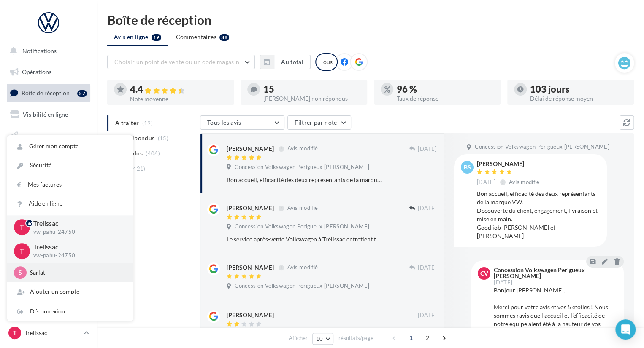 This screenshot has height=348, width=644. Describe the element at coordinates (49, 93) in the screenshot. I see `a: Boîte de réception57` at that location.